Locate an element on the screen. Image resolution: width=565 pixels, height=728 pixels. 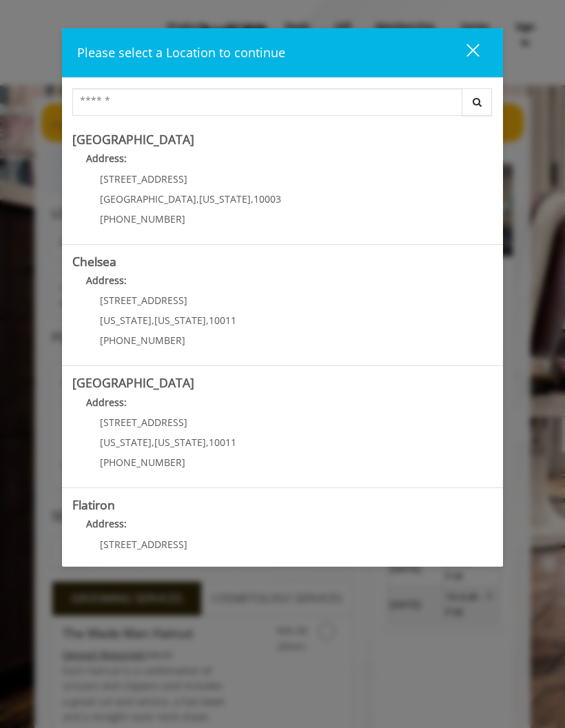
b: Chelsea is located at coordinates (94, 261).